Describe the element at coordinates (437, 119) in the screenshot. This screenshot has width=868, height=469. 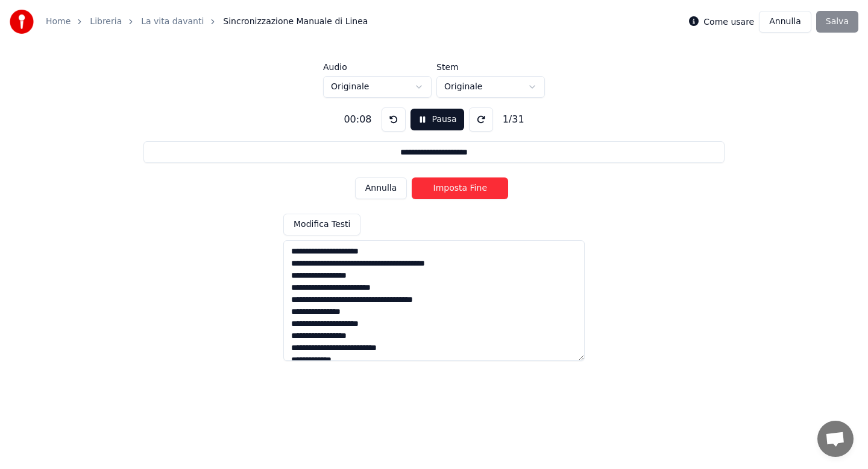
I see `button: Pausa` at that location.